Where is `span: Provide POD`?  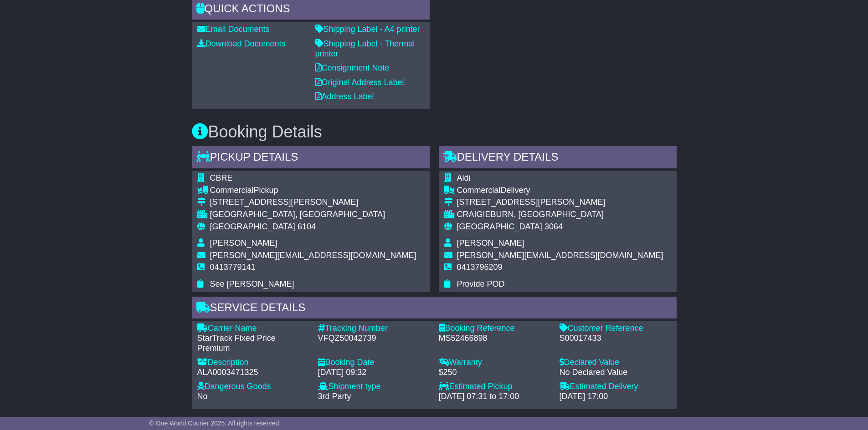
span: Provide POD is located at coordinates (481, 284).